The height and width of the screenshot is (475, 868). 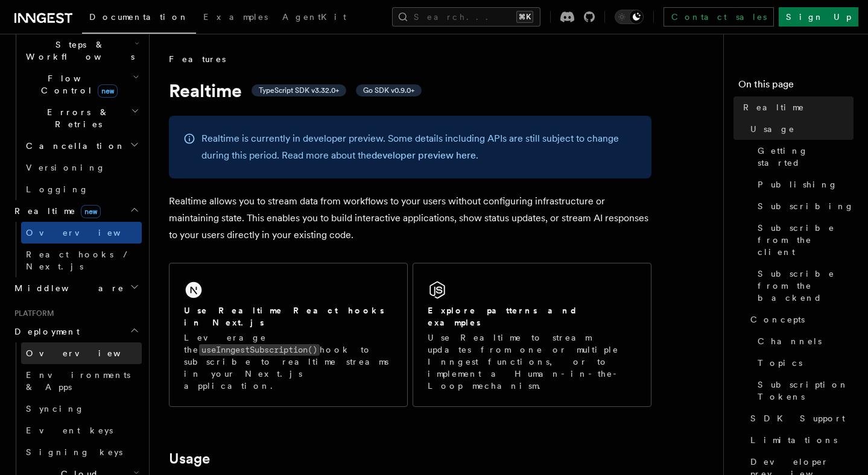 I want to click on span: Features, so click(x=197, y=59).